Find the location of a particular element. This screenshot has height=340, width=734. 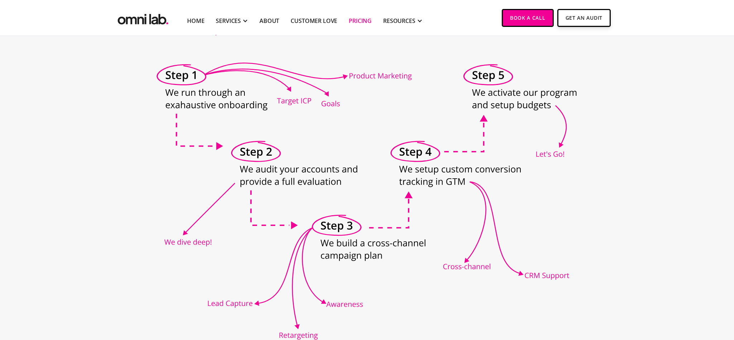

img: Omni Lab: B2B SaaS Demand Generation Agency is located at coordinates (143, 18).